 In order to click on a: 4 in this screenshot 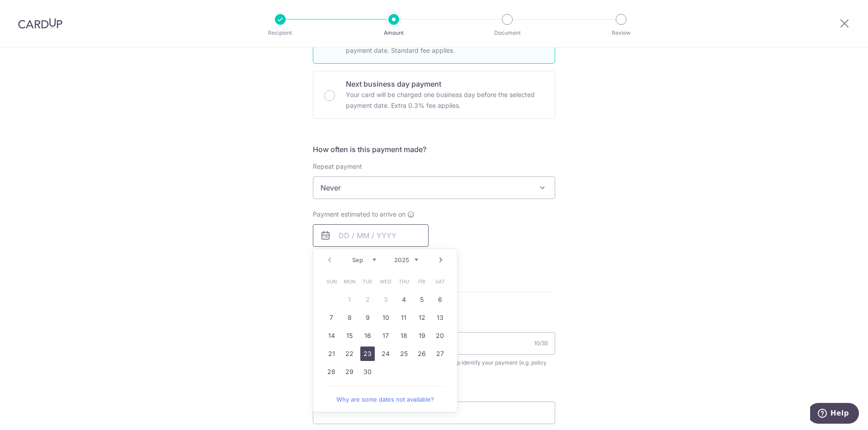, I will do `click(404, 300)`.